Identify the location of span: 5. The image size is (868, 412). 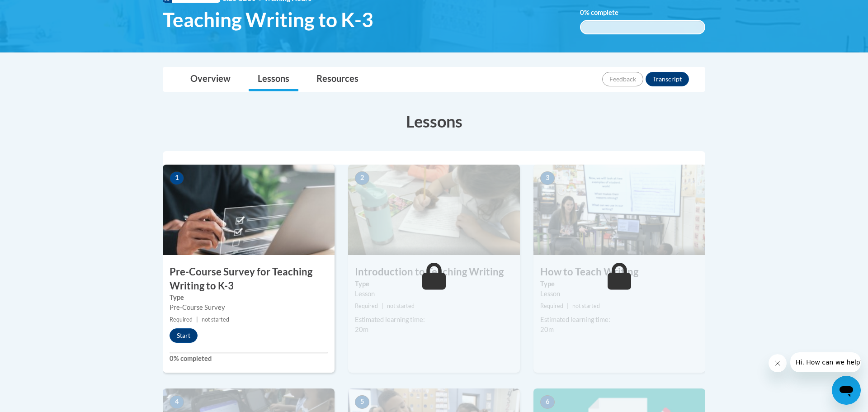
(362, 402).